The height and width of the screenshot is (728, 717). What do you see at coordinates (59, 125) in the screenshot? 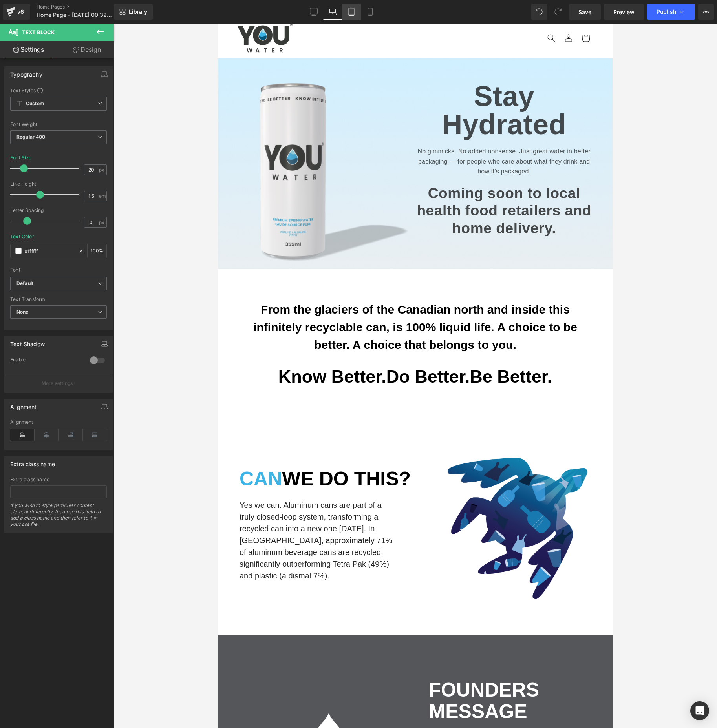
I see `div: Font Weight` at bounding box center [59, 125].